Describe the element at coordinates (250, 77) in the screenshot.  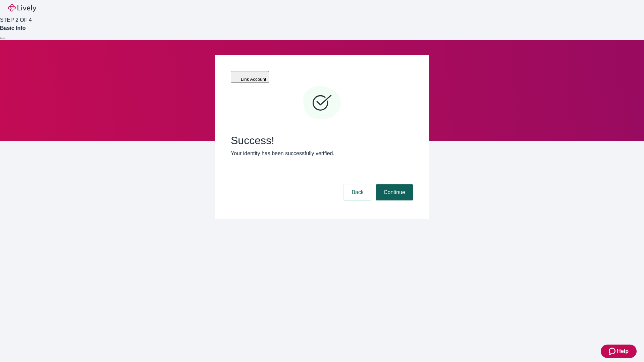
I see `button: Link Account` at that location.